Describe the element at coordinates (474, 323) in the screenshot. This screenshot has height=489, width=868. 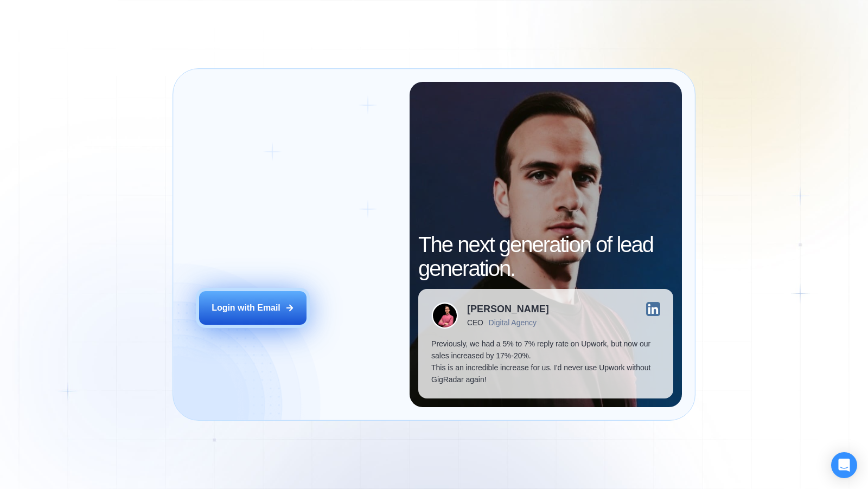
I see `div: CEO` at that location.